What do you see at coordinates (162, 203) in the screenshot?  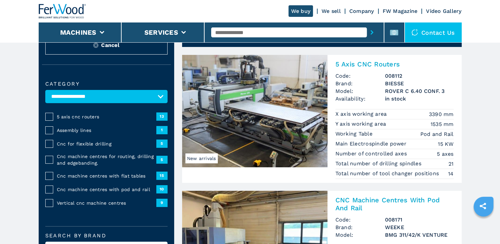 I see `span: 9` at bounding box center [162, 203].